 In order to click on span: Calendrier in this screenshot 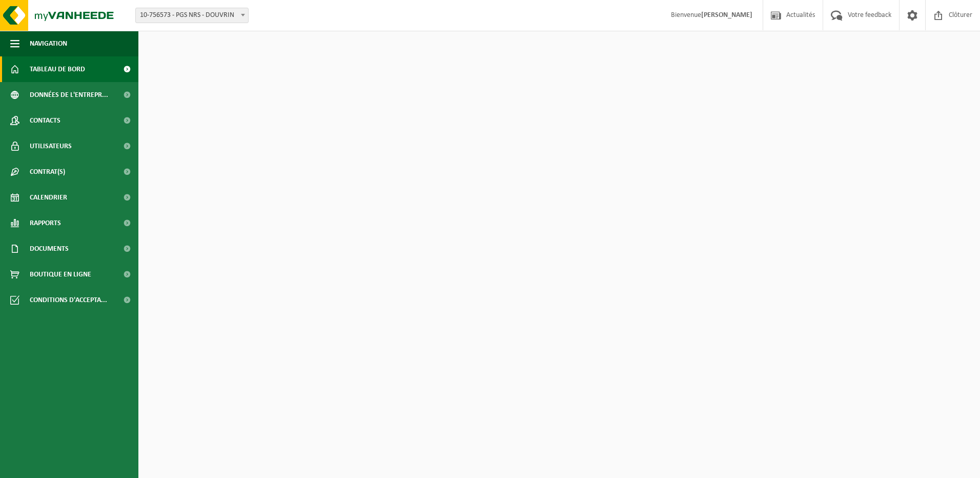, I will do `click(49, 197)`.